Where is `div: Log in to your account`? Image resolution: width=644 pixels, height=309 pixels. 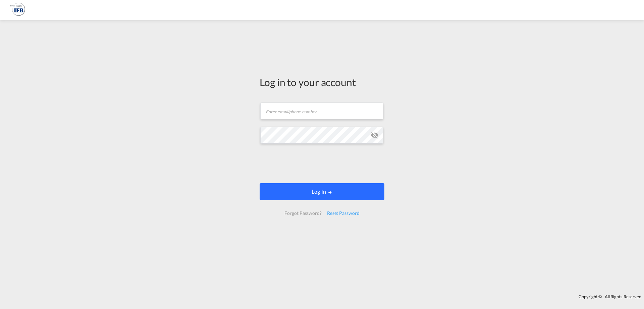 div: Log in to your account is located at coordinates (322, 82).